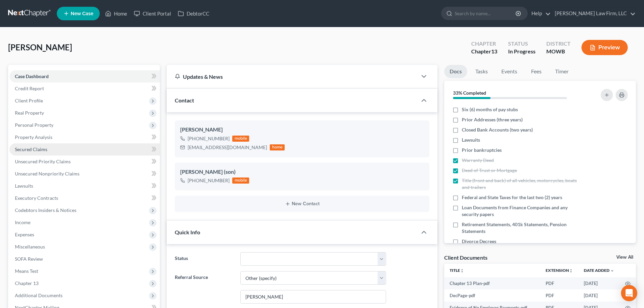  Describe the element at coordinates (470, 93) in the screenshot. I see `strong: 33% Completed` at that location.